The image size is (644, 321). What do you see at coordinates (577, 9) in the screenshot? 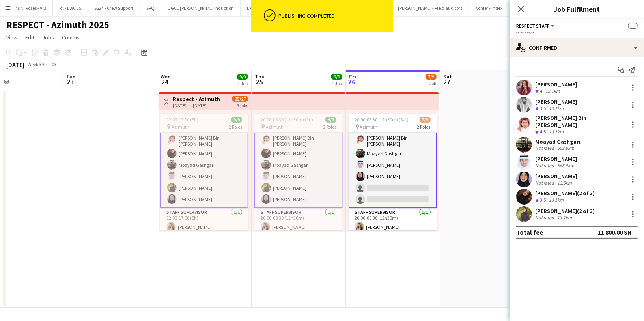
I see `h3: Job Fulfilment` at bounding box center [577, 9].